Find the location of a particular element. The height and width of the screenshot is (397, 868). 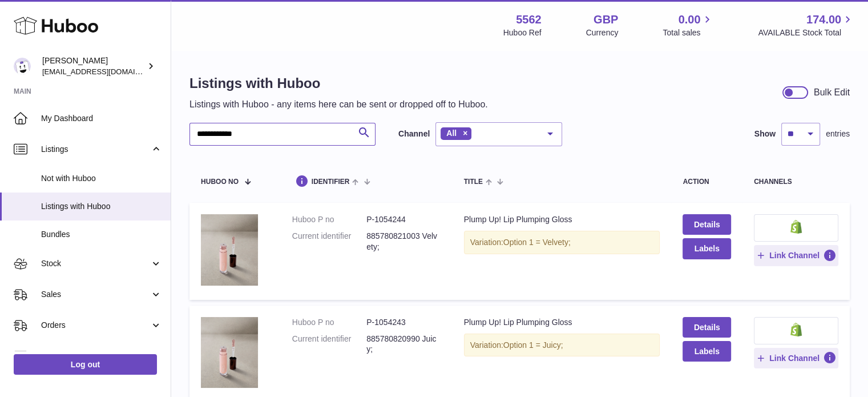

label: Show is located at coordinates (765, 134).